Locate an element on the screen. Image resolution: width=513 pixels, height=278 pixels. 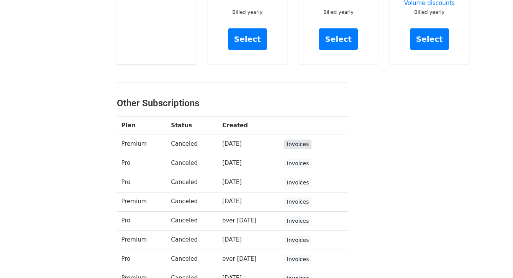
h3: Other Subscriptions is located at coordinates (232, 103).